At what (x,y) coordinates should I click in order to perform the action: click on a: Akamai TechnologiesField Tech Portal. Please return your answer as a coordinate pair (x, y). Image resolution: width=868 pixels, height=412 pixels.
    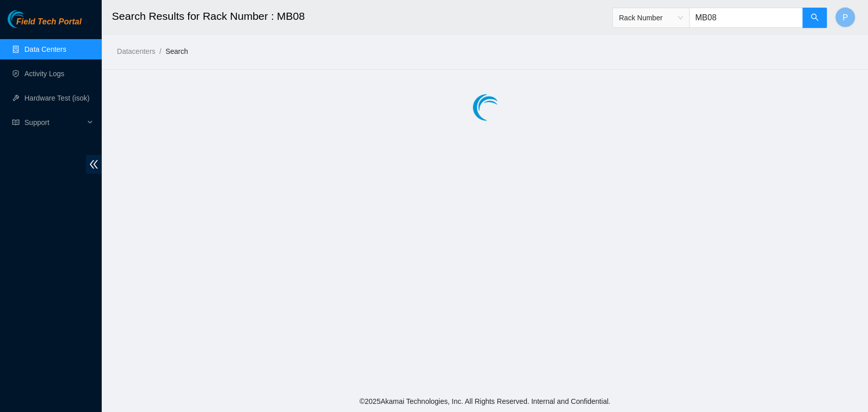
    Looking at the image, I should click on (44, 25).